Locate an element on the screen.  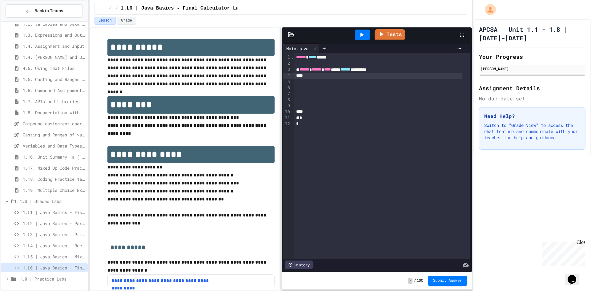
span: Variables and Data Types - Quiz is located at coordinates (54, 146).